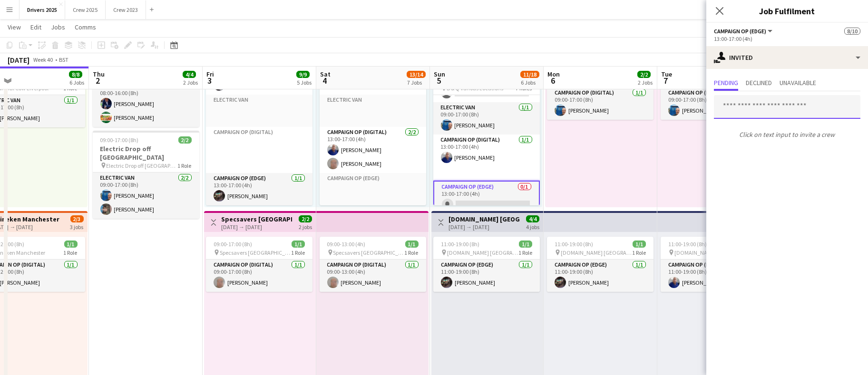 Image resolution: width=868 pixels, height=375 pixels. What do you see at coordinates (666, 80) in the screenshot?
I see `span: 7` at bounding box center [666, 80].